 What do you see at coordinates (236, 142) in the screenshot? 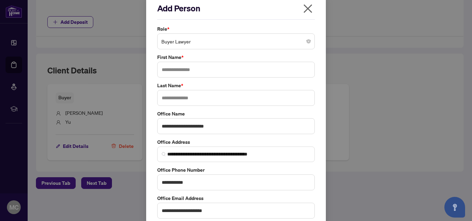
I see `label: Office Address` at bounding box center [236, 142].